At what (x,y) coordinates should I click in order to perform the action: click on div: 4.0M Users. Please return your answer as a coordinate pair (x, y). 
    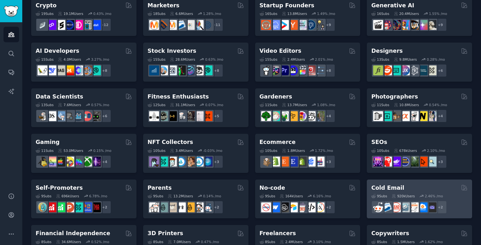
    Looking at the image, I should click on (69, 59).